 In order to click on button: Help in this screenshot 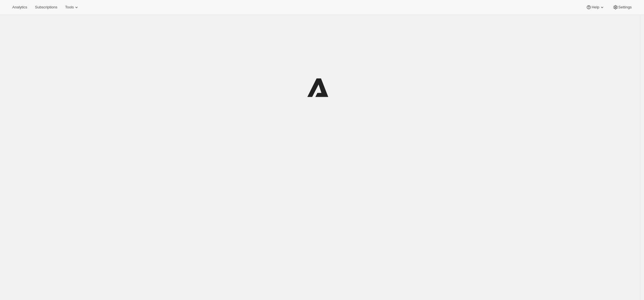, I will do `click(595, 7)`.